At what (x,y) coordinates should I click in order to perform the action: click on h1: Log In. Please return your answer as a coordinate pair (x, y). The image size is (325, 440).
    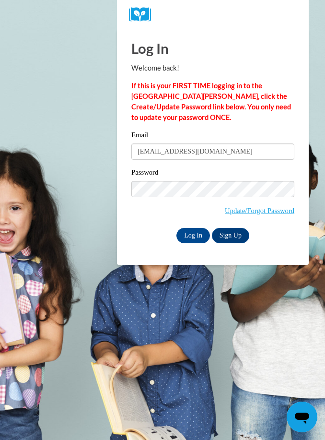
    Looking at the image, I should click on (213, 48).